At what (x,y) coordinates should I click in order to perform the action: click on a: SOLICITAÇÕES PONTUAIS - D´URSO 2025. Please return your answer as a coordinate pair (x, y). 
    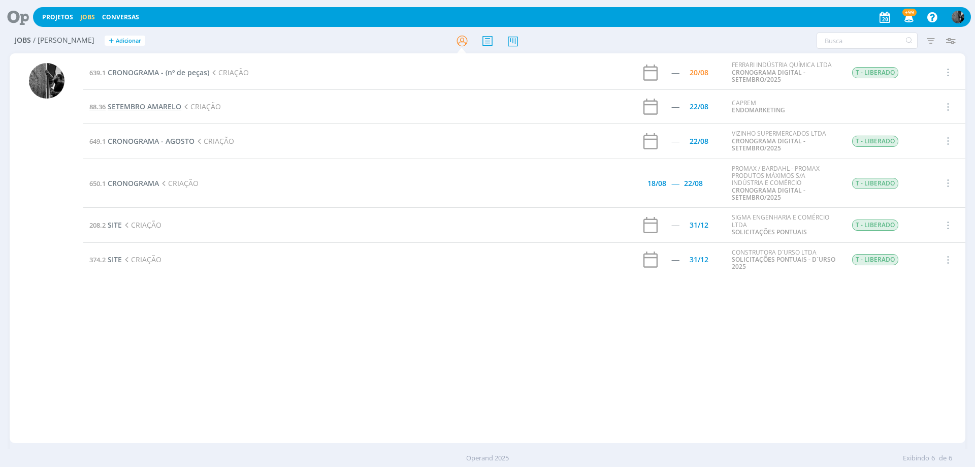
    Looking at the image, I should click on (784, 263).